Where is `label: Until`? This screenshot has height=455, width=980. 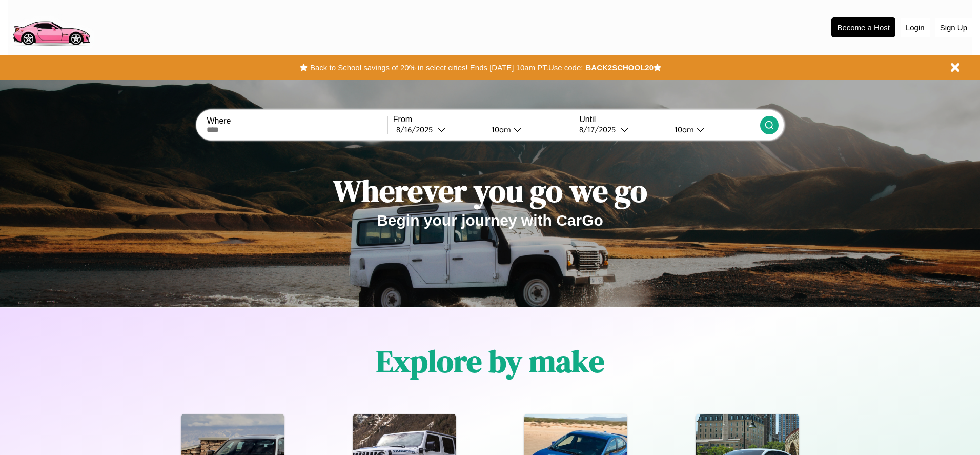
label: Until is located at coordinates (669, 119).